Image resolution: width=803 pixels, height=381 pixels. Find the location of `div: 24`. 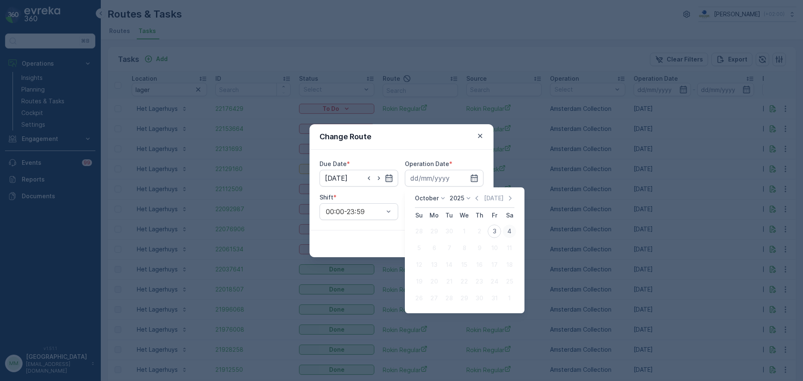

div: 24 is located at coordinates (494, 281).